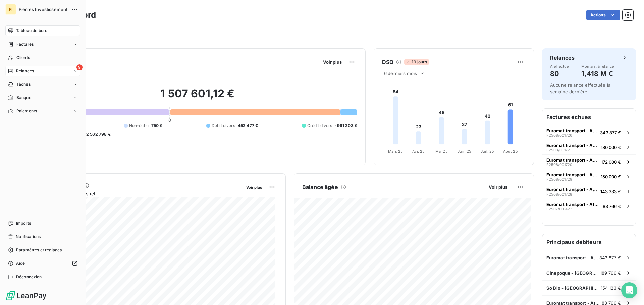 The width and height of the screenshot is (644, 305). What do you see at coordinates (612, 207) in the screenshot?
I see `span: 83 766 €` at bounding box center [612, 207].